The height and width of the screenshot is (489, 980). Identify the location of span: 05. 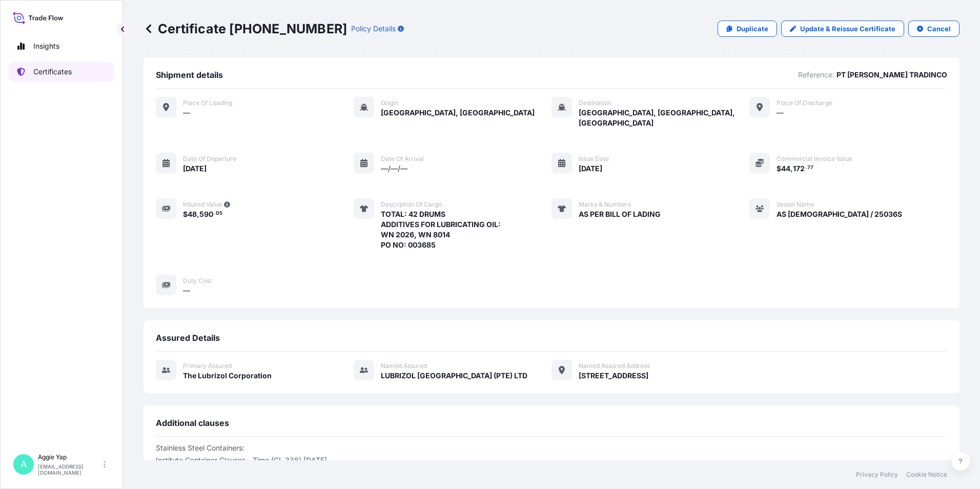
(219, 213).